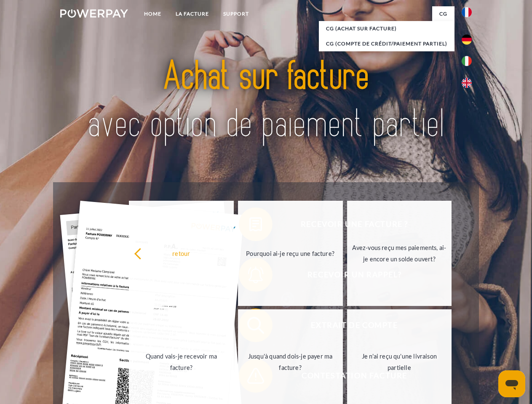 The height and width of the screenshot is (404, 532). I want to click on a: CG (Compte de crédit/paiement partiel), so click(386, 44).